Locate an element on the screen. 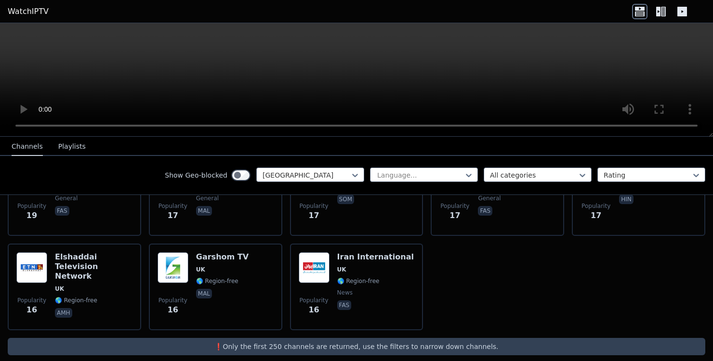 This screenshot has width=713, height=361. img: Garshom TV is located at coordinates (173, 268).